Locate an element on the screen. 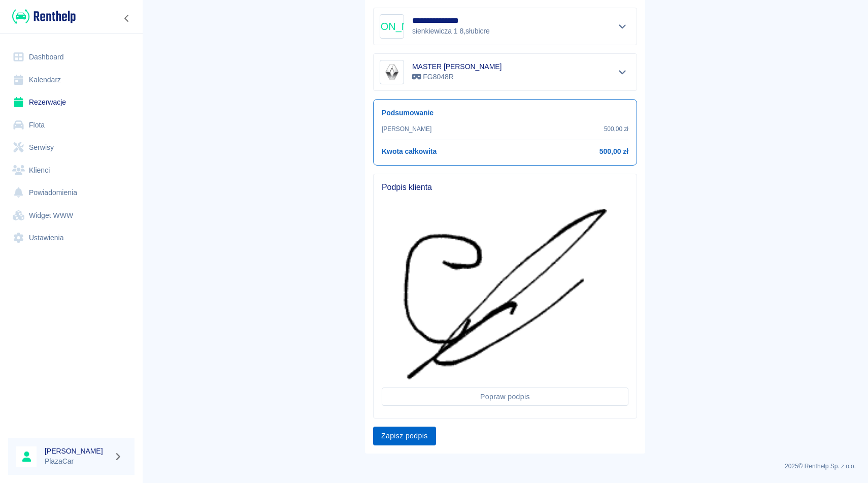 This screenshot has height=483, width=868. button: Zapisz podpis is located at coordinates (404, 436).